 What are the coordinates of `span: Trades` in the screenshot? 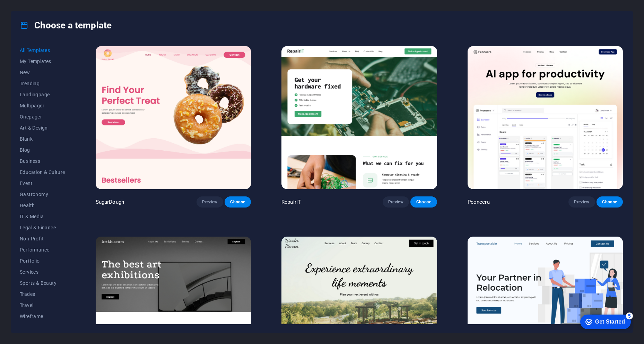 It's located at (42, 294).